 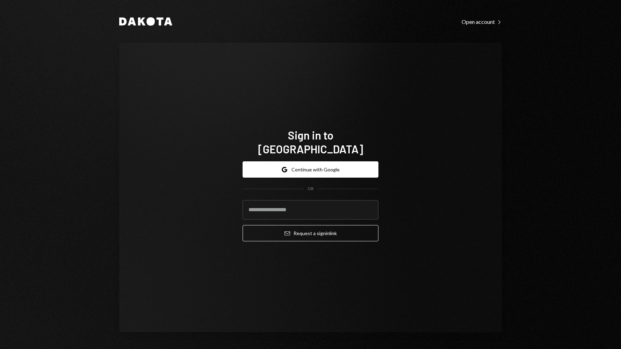 What do you see at coordinates (482, 22) in the screenshot?
I see `div: Open account` at bounding box center [482, 22].